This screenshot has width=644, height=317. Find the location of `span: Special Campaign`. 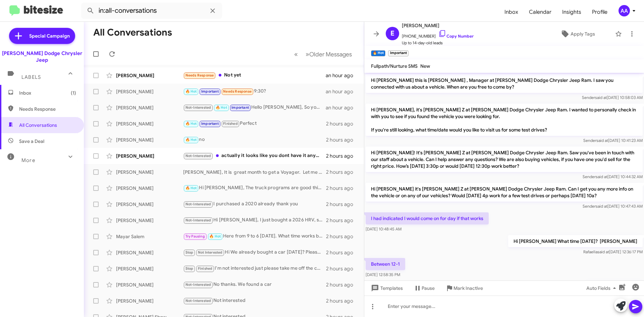

span: Special Campaign is located at coordinates (49, 36).